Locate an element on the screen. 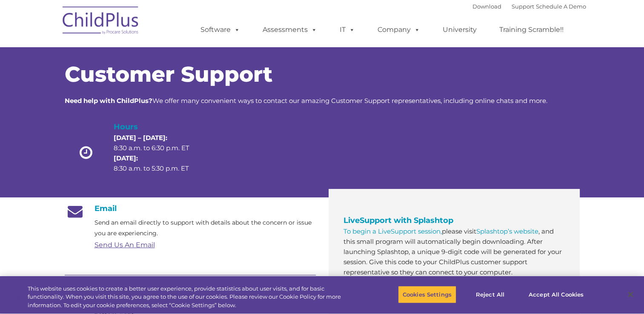 This screenshot has width=644, height=314. button: Close is located at coordinates (630, 294).